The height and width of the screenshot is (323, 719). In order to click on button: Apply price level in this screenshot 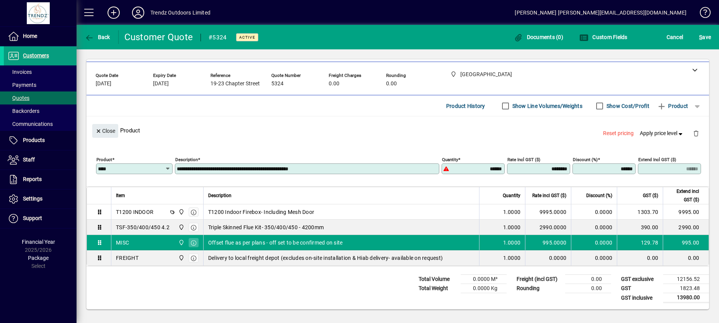, I will do `click(662, 133)`.